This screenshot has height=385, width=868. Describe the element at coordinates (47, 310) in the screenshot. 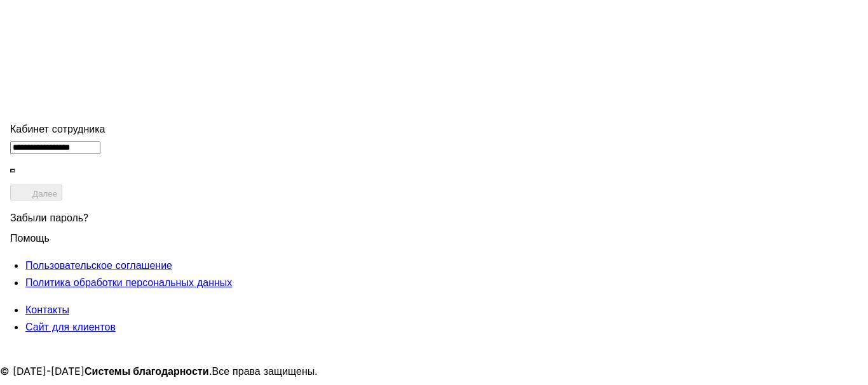

I see `span: Контакты` at that location.